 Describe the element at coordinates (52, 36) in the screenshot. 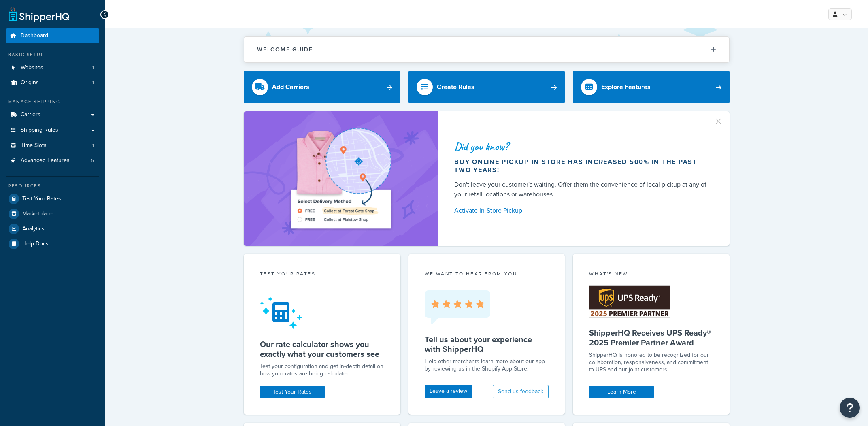

I see `a: Dashboard` at that location.